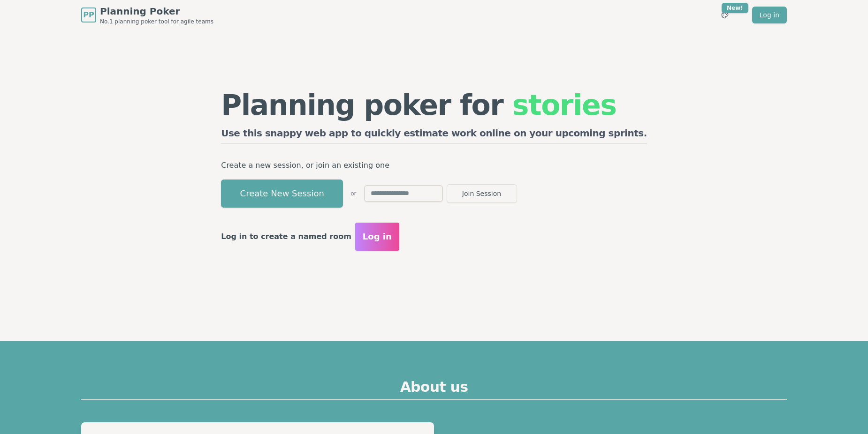 Image resolution: width=868 pixels, height=434 pixels. Describe the element at coordinates (157, 11) in the screenshot. I see `span: Planning Poker` at that location.